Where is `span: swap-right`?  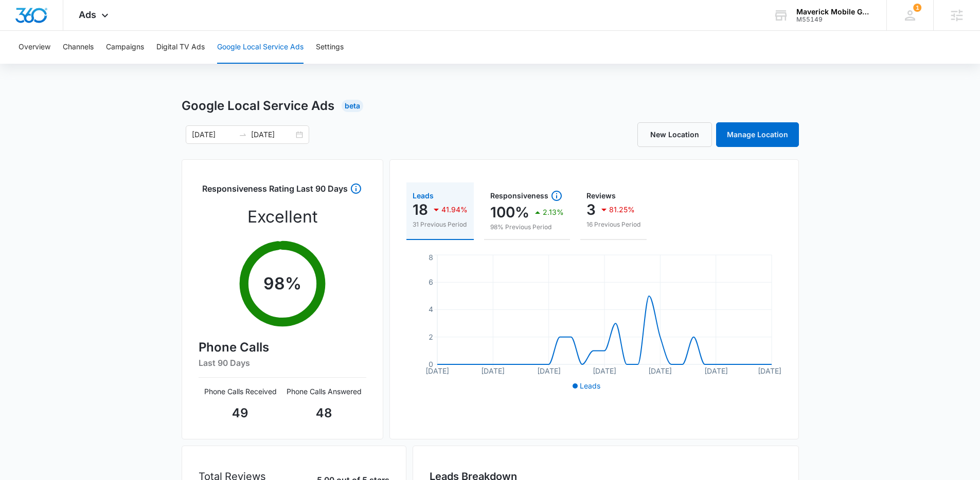 span: swap-right is located at coordinates (242, 135).